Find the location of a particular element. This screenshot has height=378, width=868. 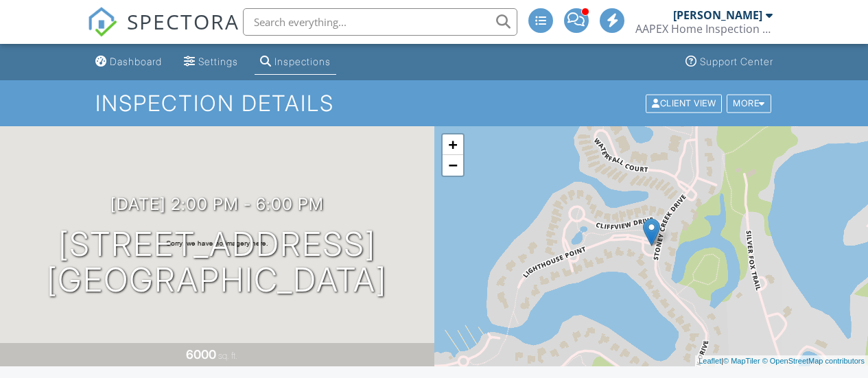

h1: Inspection Details is located at coordinates (434, 103).